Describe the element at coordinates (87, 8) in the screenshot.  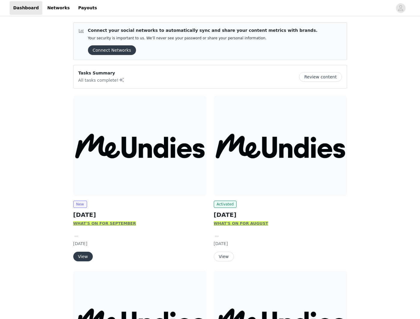
I see `a: Payouts` at that location.